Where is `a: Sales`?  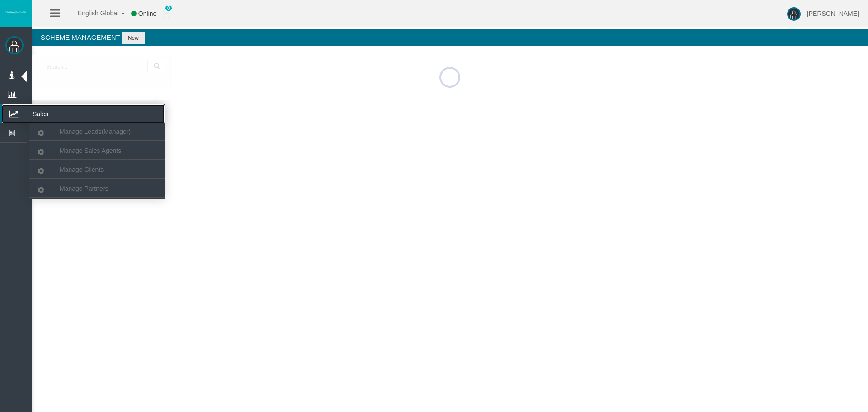 a: Sales is located at coordinates (83, 114).